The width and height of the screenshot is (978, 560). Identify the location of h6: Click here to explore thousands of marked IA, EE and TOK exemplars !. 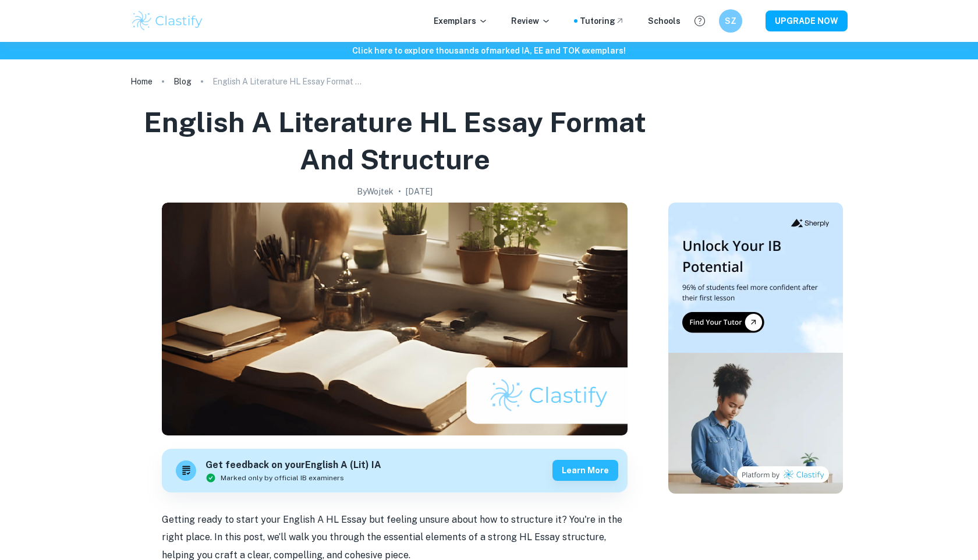
(489, 51).